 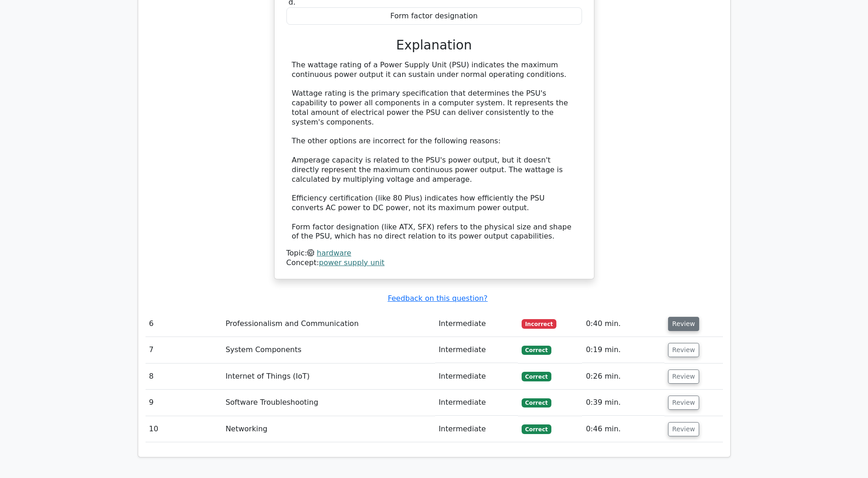 What do you see at coordinates (328, 324) in the screenshot?
I see `td: Professionalism and Communication` at bounding box center [328, 324].